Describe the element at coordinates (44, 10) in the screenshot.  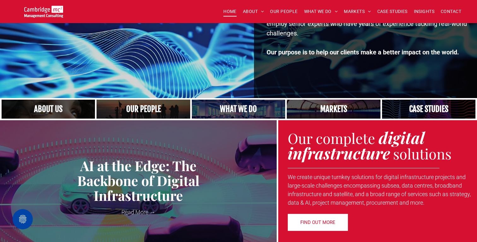
I see `a: Your Business Transformed | Cambridge Management Consulting` at that location.